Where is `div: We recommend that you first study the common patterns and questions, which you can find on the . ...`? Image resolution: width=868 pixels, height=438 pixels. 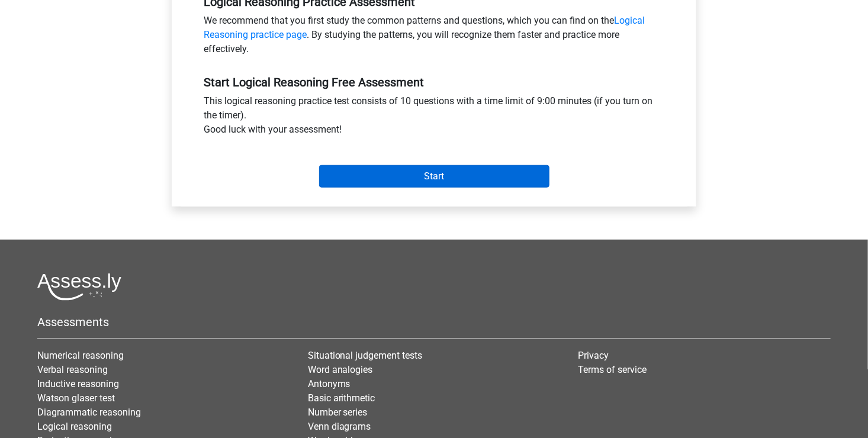 div: We recommend that you first study the common patterns and questions, which you can find on the . ... is located at coordinates (434, 37).